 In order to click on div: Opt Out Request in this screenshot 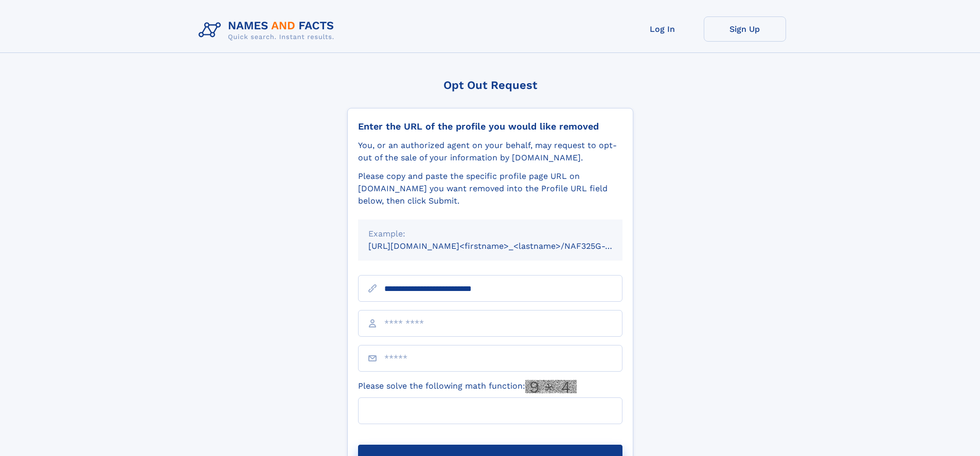, I will do `click(490, 85)`.